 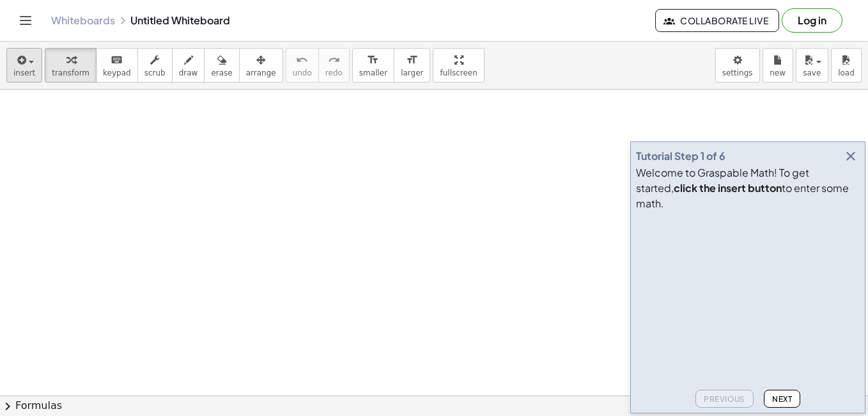 What do you see at coordinates (302, 60) in the screenshot?
I see `i: undo` at bounding box center [302, 60].